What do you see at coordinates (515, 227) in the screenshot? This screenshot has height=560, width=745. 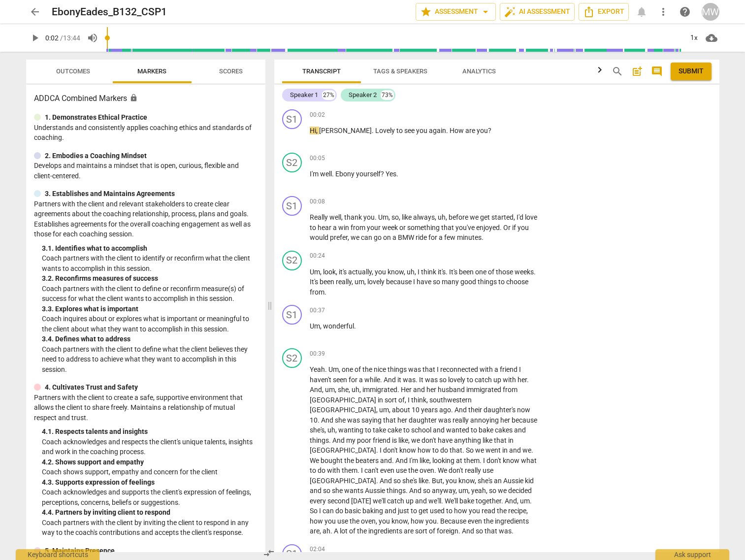 I see `span: if` at bounding box center [515, 227].